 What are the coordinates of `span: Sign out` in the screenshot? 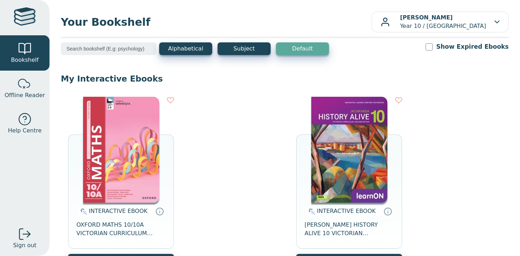 It's located at (25, 246).